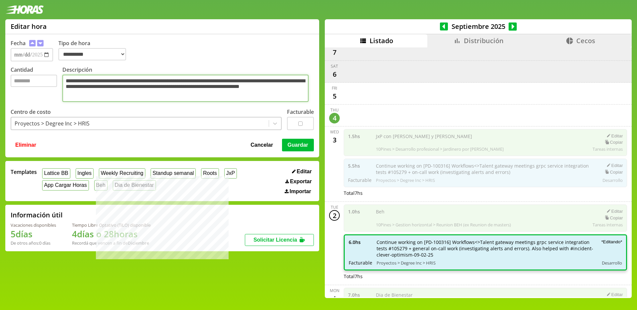  I want to click on div: Tue, so click(334, 207).